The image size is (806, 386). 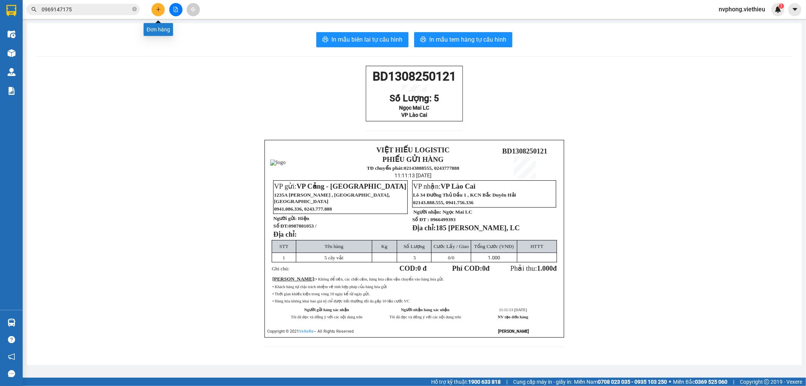 I want to click on span: question-circle, so click(x=11, y=339).